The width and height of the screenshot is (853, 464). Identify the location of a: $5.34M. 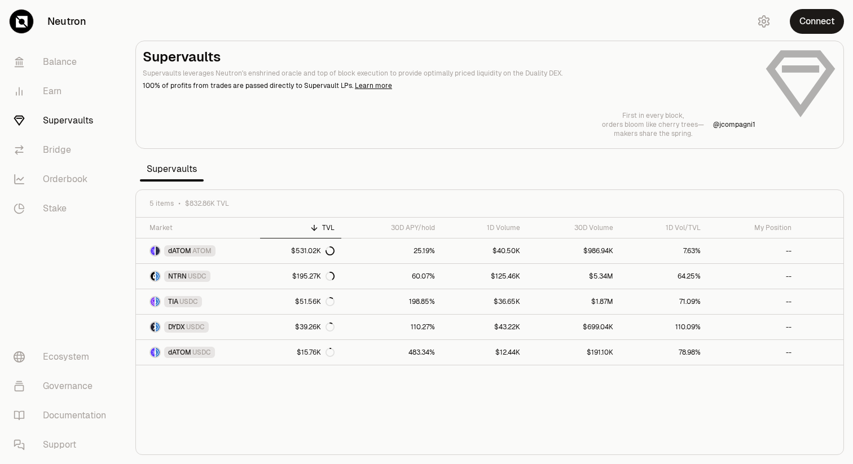
(573, 277).